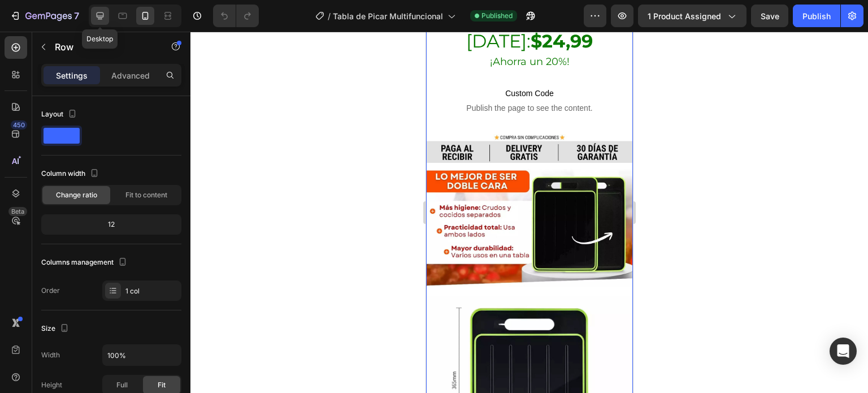  What do you see at coordinates (18, 211) in the screenshot?
I see `div: Beta` at bounding box center [18, 211].